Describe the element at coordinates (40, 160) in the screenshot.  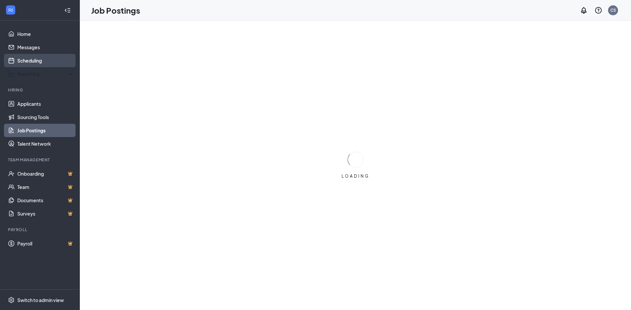
I see `div: Team Management` at that location.